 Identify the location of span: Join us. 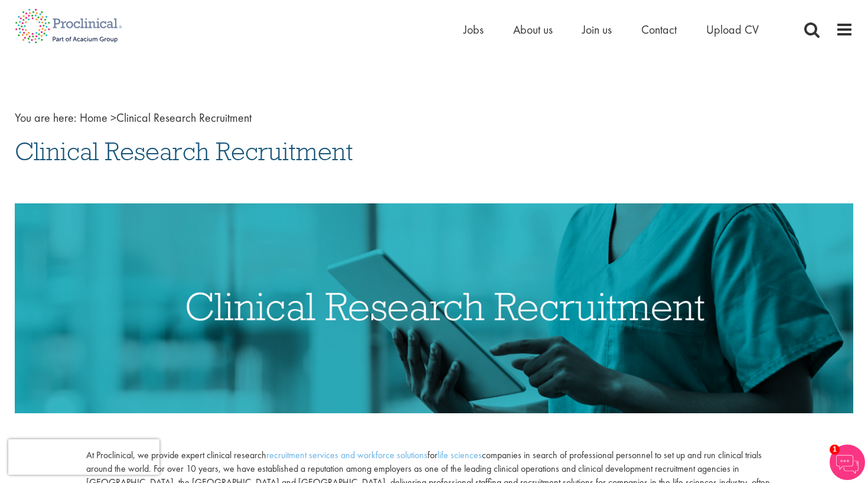
(597, 30).